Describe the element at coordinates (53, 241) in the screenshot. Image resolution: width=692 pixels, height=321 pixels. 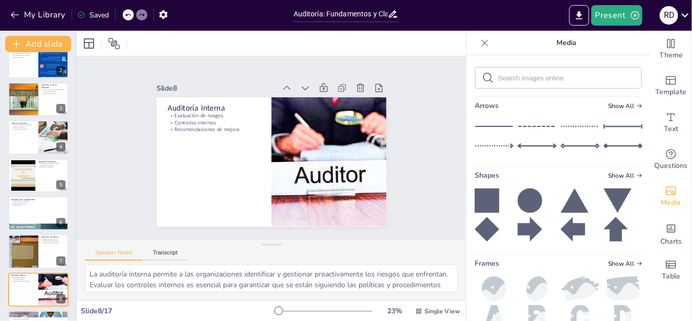
I see `p: Identificación de mejoras` at that location.